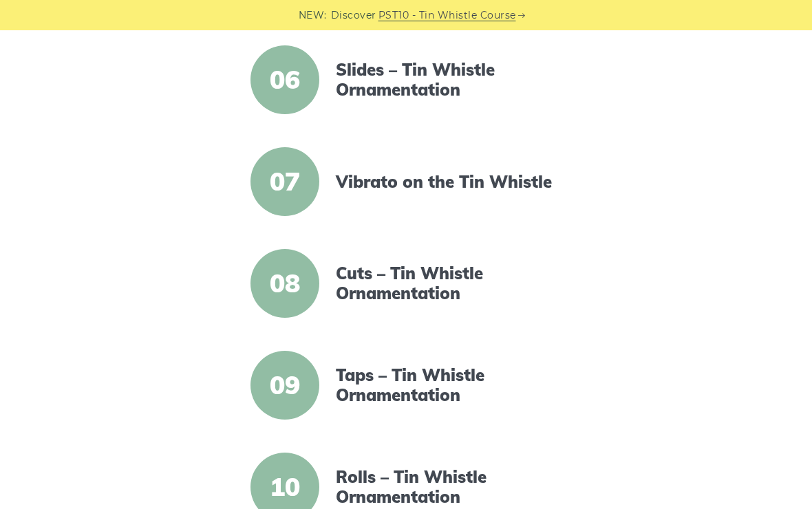 This screenshot has width=812, height=509. Describe the element at coordinates (354, 15) in the screenshot. I see `span: Discover` at that location.